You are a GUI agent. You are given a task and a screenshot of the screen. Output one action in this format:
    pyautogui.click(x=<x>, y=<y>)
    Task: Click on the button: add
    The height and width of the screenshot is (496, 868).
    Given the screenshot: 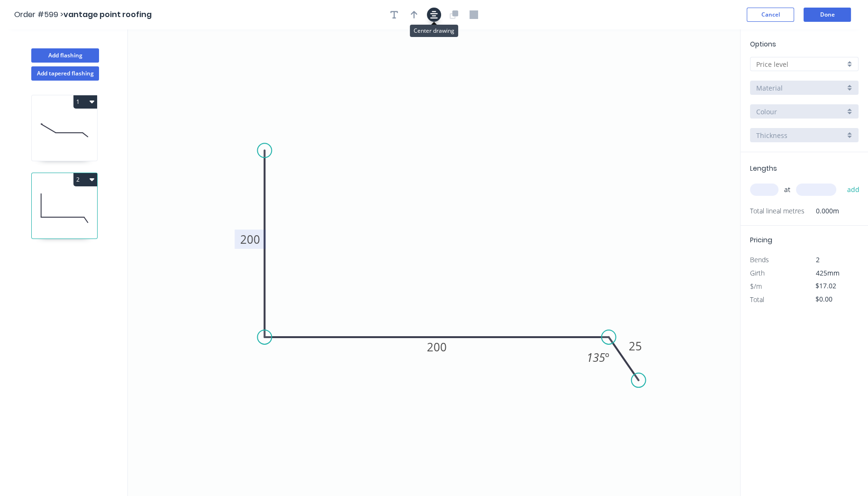 What is the action you would take?
    pyautogui.click(x=853, y=190)
    